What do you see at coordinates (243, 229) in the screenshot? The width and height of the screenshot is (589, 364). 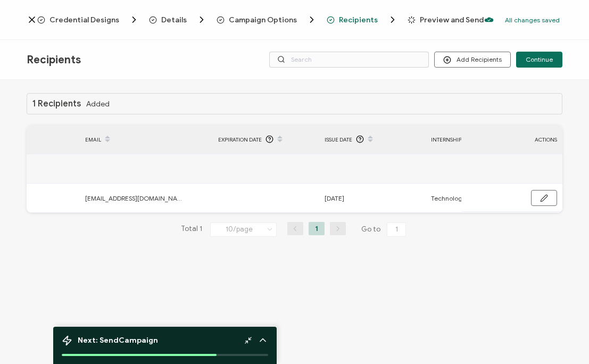 I see `input: Select` at bounding box center [243, 229].